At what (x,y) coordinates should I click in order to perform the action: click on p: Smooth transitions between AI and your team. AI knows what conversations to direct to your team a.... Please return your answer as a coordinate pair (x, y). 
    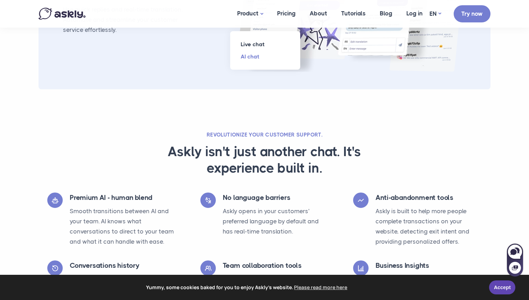
    Looking at the image, I should click on (123, 227).